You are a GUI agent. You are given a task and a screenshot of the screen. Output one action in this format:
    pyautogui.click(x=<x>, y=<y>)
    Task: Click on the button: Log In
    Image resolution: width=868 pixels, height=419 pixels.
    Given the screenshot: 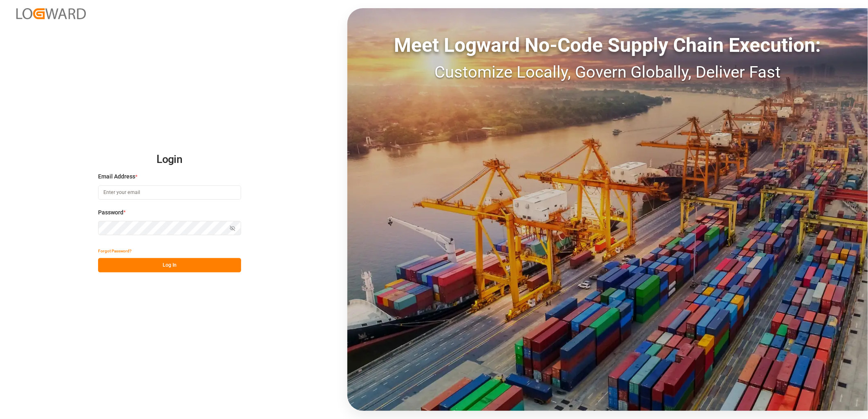 What is the action you would take?
    pyautogui.click(x=169, y=265)
    